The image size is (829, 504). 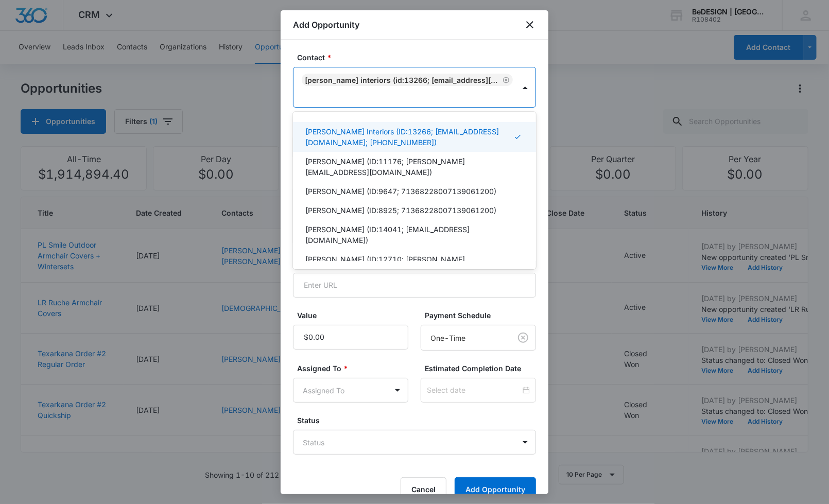 I want to click on label: Estimated Completion Date, so click(x=482, y=368).